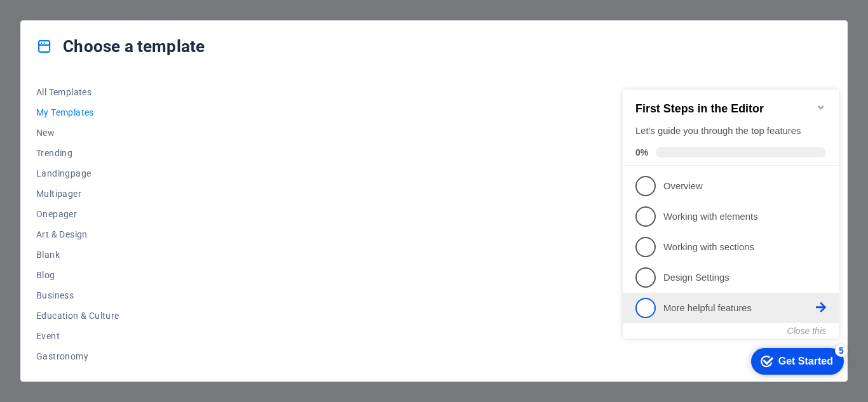 Image resolution: width=868 pixels, height=402 pixels. I want to click on span: Event, so click(77, 335).